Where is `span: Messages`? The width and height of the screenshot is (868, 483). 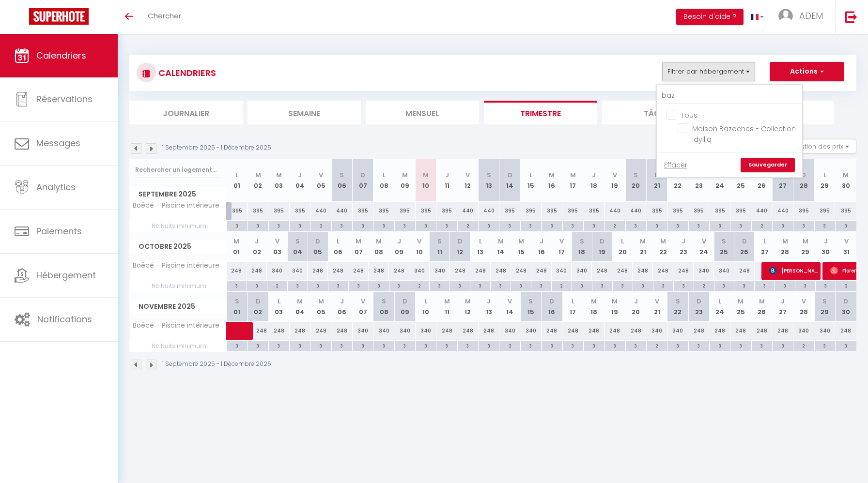 span: Messages is located at coordinates (58, 143).